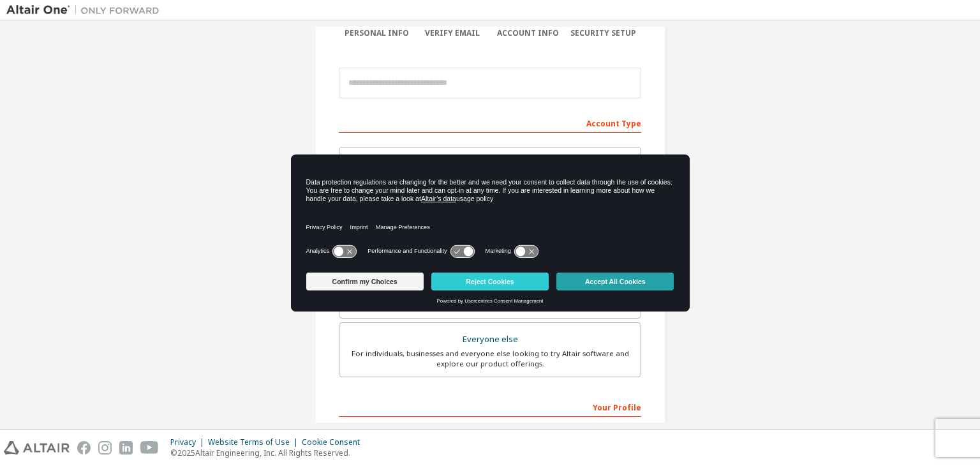 The height and width of the screenshot is (466, 980). I want to click on div: Privacy, so click(189, 442).